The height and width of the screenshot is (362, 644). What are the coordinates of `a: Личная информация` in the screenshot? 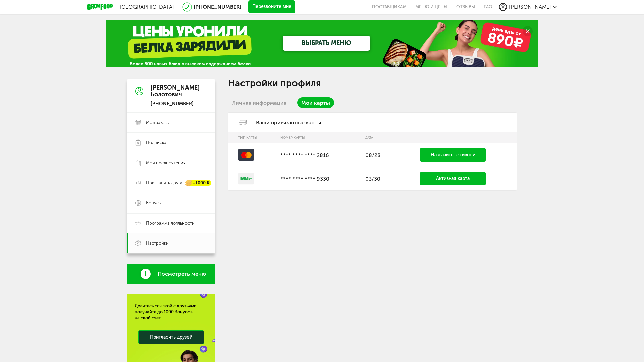 It's located at (260, 103).